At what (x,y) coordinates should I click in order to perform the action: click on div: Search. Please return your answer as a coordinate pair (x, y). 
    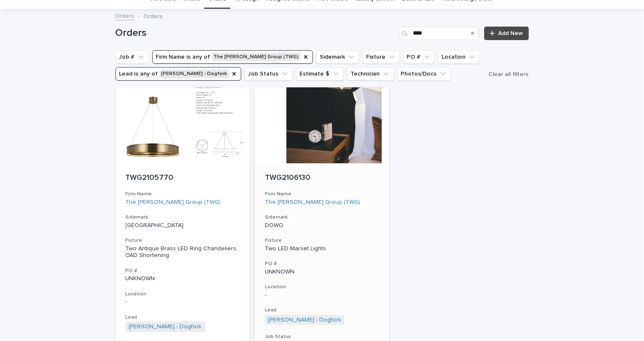
    Looking at the image, I should click on (439, 33).